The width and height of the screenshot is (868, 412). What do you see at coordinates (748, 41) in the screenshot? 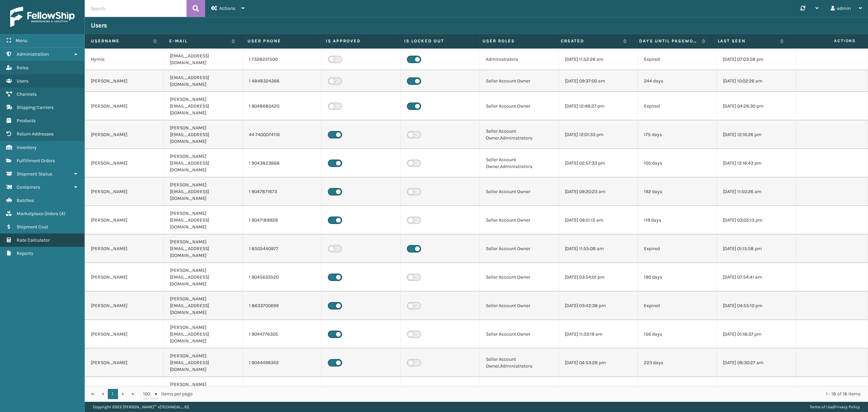
I see `label: Last Seen` at bounding box center [748, 41].